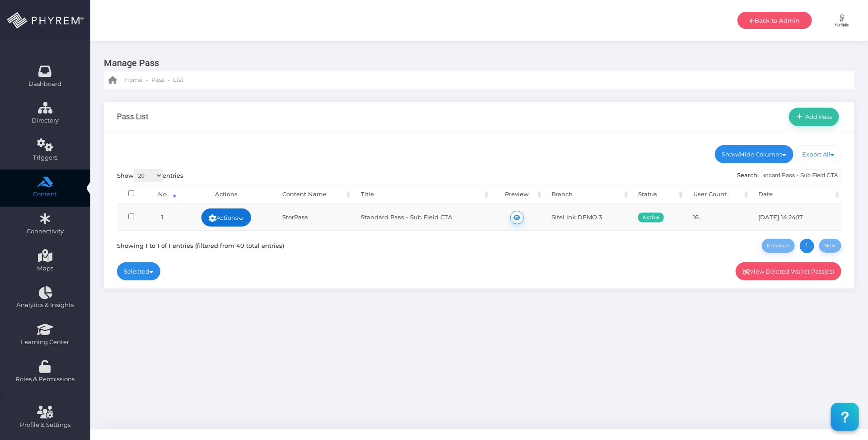 The width and height of the screenshot is (868, 440). I want to click on td: Standard Pass - Sub Field CTA, so click(422, 217).